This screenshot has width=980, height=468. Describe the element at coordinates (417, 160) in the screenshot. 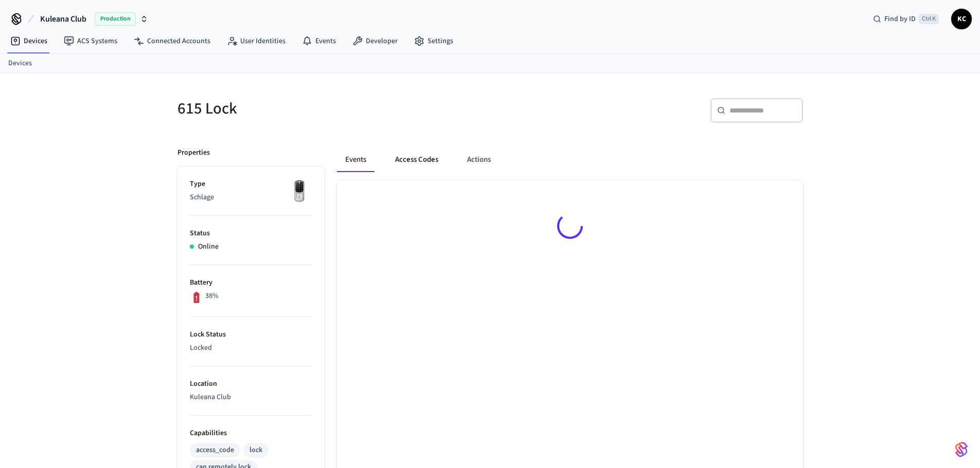

I see `button: Access Codes` at that location.